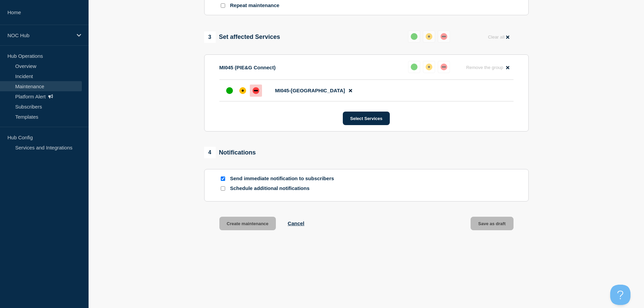 This screenshot has height=308, width=644. I want to click on button: Select Services, so click(366, 118).